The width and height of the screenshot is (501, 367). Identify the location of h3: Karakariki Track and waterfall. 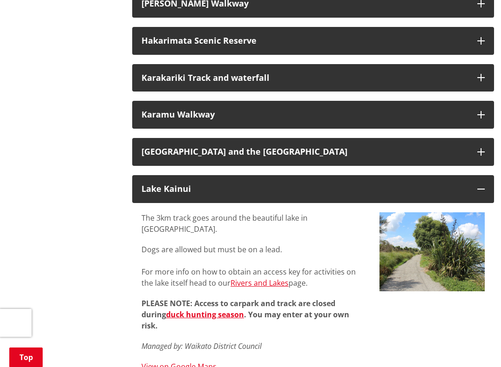
(305, 78).